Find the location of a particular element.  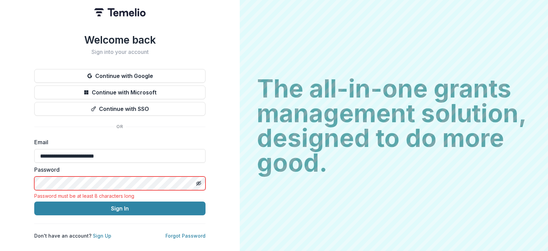

a: Sign Up is located at coordinates (102, 235).